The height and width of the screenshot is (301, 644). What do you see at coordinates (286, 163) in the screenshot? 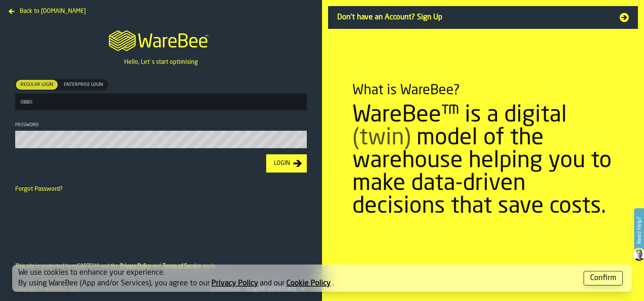
I see `button: button-Login` at bounding box center [286, 163].